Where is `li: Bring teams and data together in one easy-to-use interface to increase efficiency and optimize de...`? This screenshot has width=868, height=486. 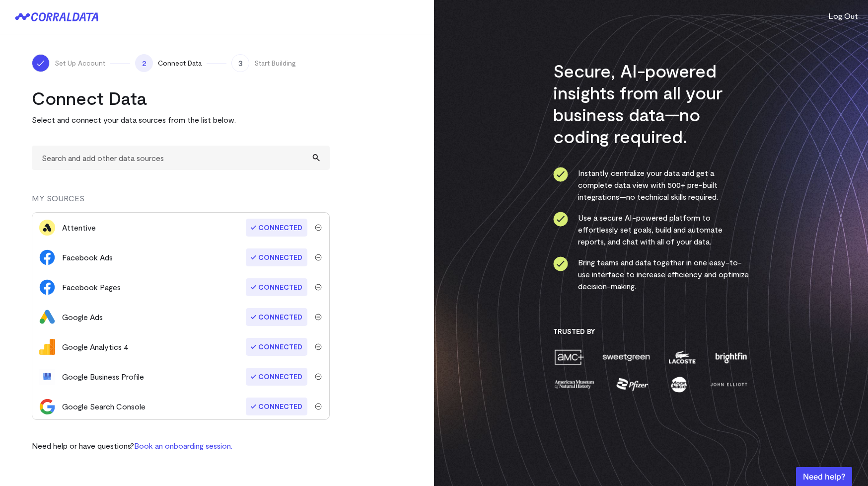 li: Bring teams and data together in one easy-to-use interface to increase efficiency and optimize de... is located at coordinates (651, 274).